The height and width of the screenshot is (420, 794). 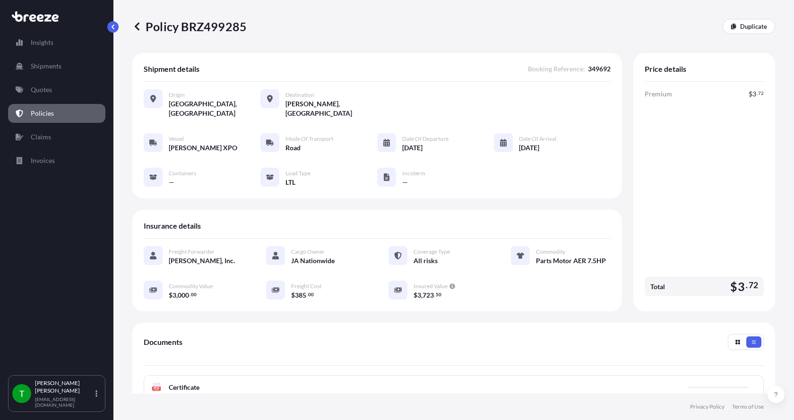 I want to click on span: Total, so click(x=657, y=287).